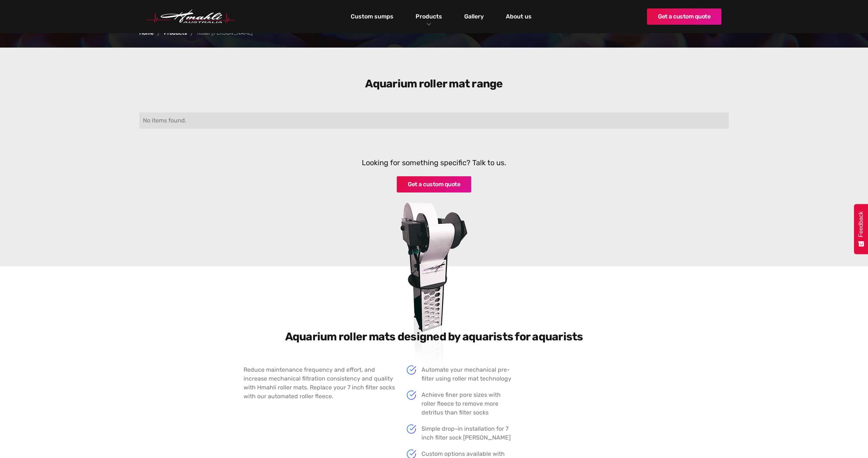 The height and width of the screenshot is (458, 868). I want to click on h3: Aquarium roller mats designed by aquarists for aquarists, so click(434, 336).